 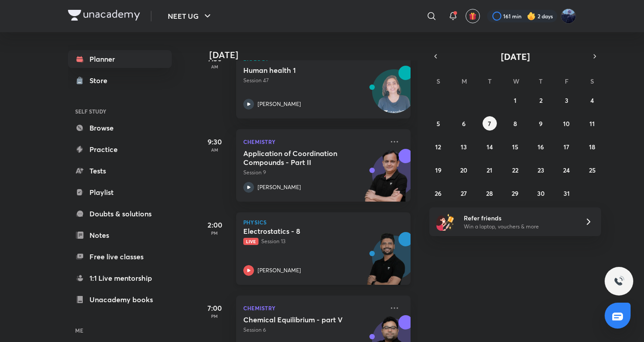 I want to click on a: 1:1 Live mentorship, so click(x=120, y=278).